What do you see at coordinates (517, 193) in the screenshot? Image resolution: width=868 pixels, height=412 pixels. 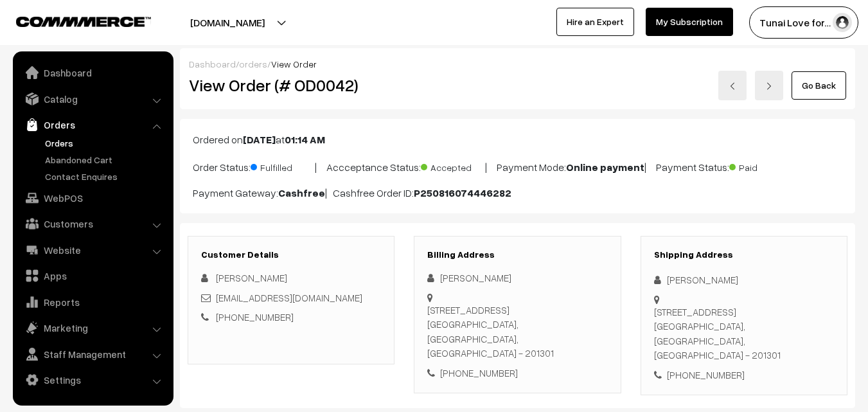 I see `p: Payment Gateway: | Cashfree Order ID:` at bounding box center [517, 193].